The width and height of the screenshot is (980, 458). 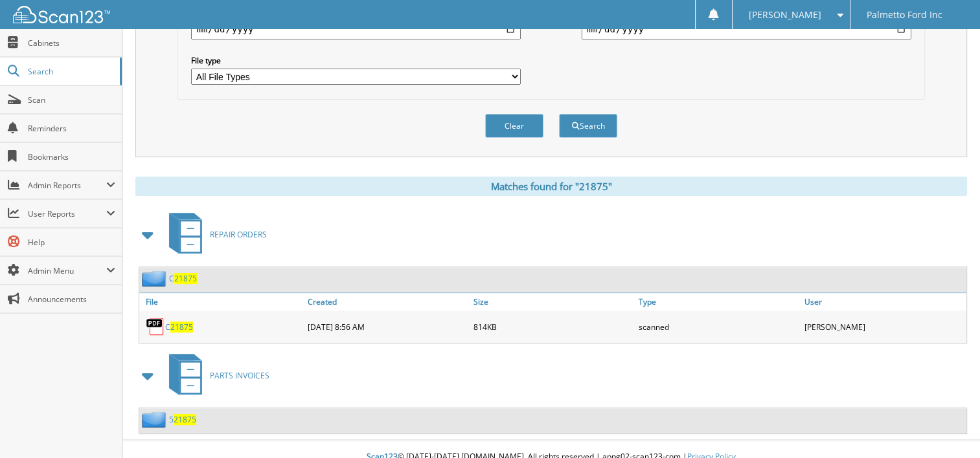 I want to click on a: Type, so click(x=718, y=302).